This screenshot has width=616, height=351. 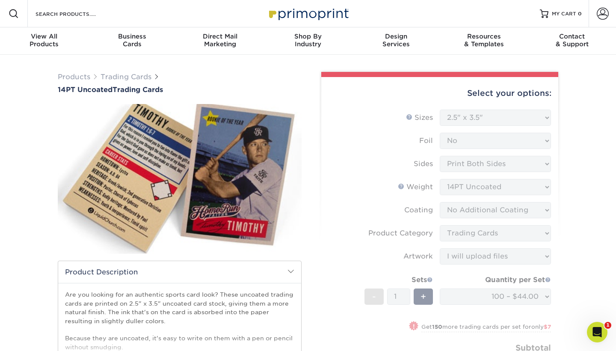 What do you see at coordinates (485, 40) in the screenshot?
I see `div: & Templates` at bounding box center [485, 40].